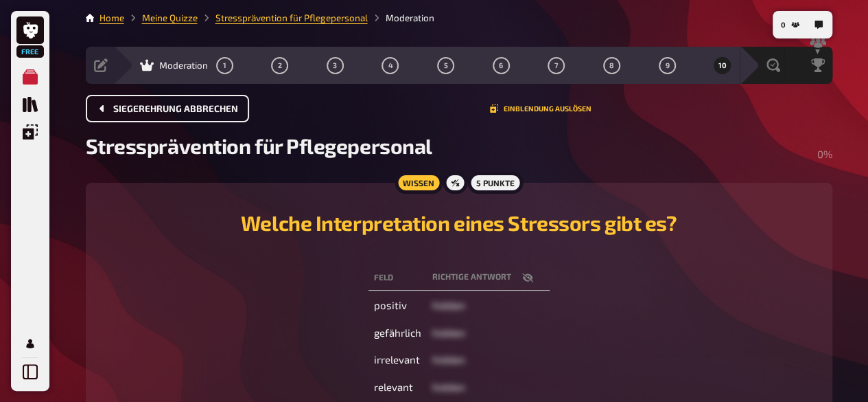  What do you see at coordinates (446, 66) in the screenshot?
I see `span: 5` at bounding box center [446, 66].